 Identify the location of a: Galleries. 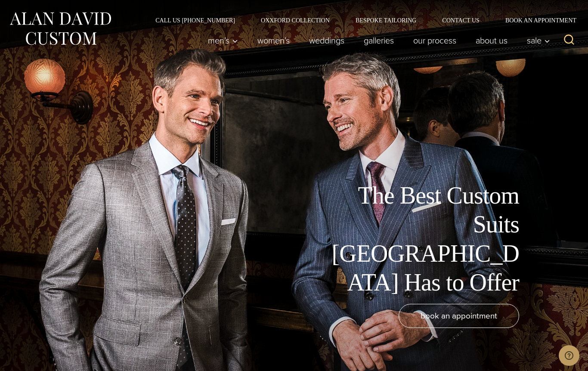
(379, 40).